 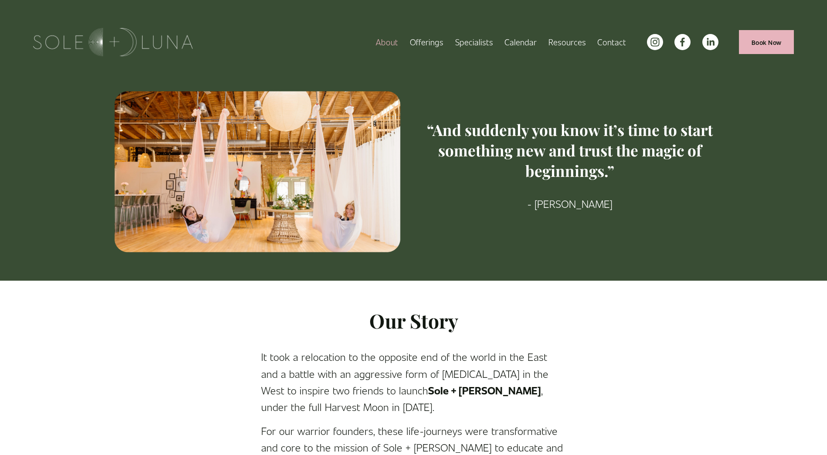 I want to click on a: instagram-unauth, so click(x=655, y=42).